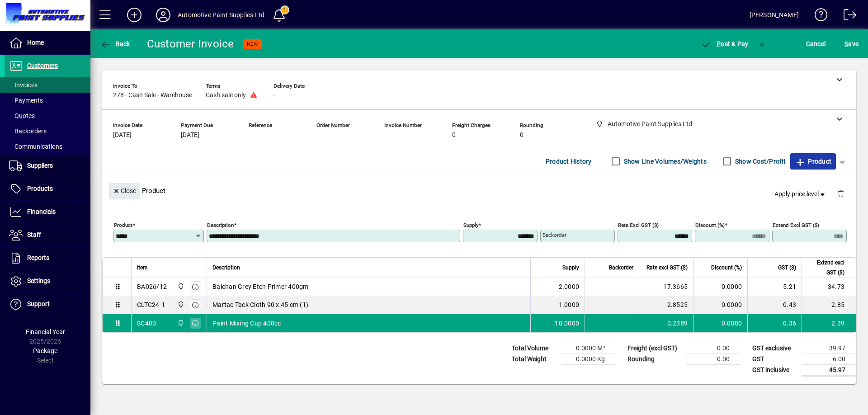 The height and width of the screenshot is (415, 868). I want to click on a: Staff, so click(47, 235).